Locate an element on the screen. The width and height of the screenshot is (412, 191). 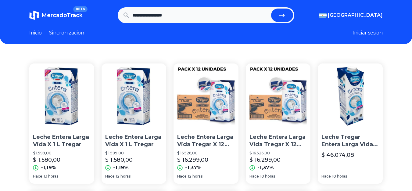
a: Leche Tregar Entera Larga Vida De 1litro, Pack 10uLeche Tregar Entera Larga Vida De 1litro, Pack ... is located at coordinates (350, 124).